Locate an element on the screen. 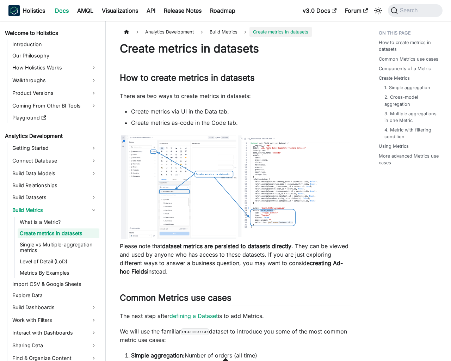 The height and width of the screenshot is (361, 451). a: Playground is located at coordinates (55, 118).